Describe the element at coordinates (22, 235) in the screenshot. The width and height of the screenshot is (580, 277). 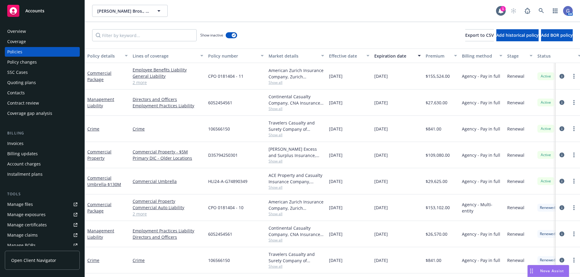
I see `div: Manage claims` at that location.